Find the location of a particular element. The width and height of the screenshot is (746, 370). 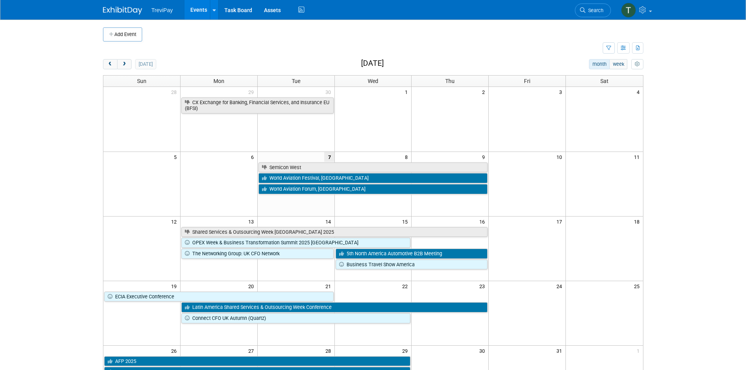

button: month is located at coordinates (599, 64).